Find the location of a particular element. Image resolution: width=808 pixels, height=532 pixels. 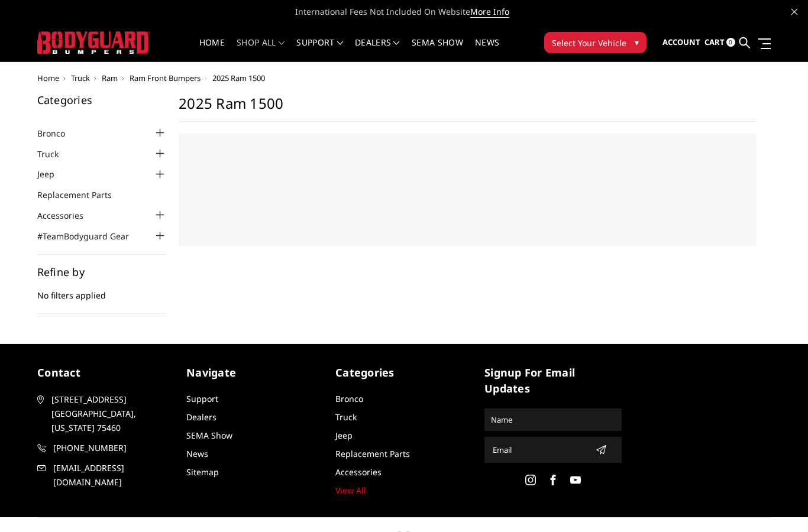

a: #TeamBodyguard Gear is located at coordinates (91, 236).